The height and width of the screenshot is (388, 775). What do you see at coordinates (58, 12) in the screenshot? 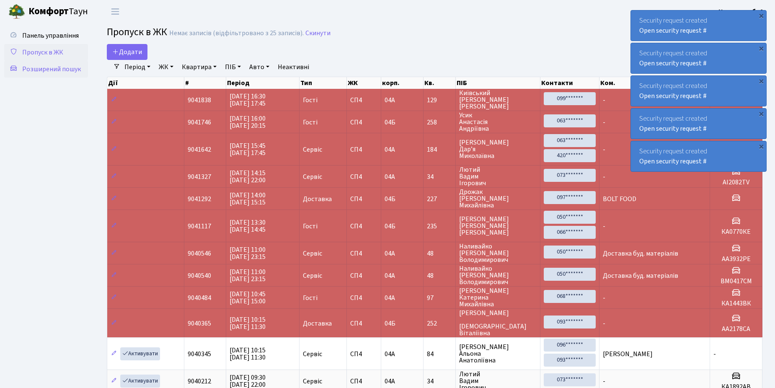
I see `span: Таун` at bounding box center [58, 12].